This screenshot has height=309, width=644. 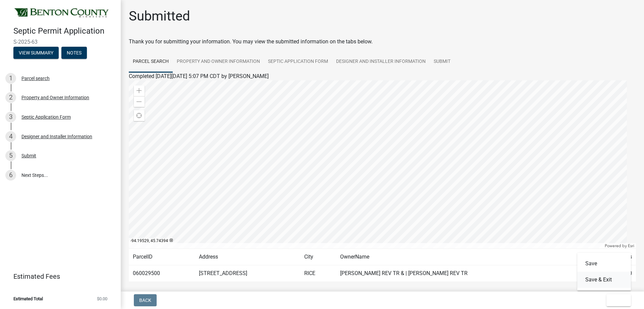 What do you see at coordinates (219, 62) in the screenshot?
I see `a: Property and Owner Information` at bounding box center [219, 62].